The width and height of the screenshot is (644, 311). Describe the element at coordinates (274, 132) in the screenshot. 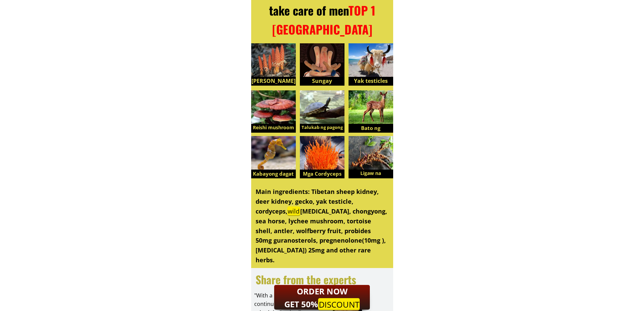

I see `div: Reishi mushroom` at that location.